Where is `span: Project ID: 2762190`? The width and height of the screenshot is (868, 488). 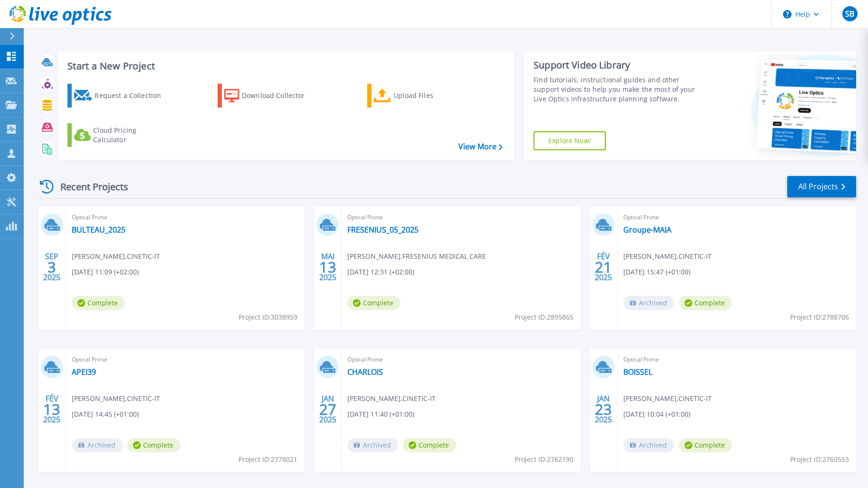 span: Project ID: 2762190 is located at coordinates (544, 459).